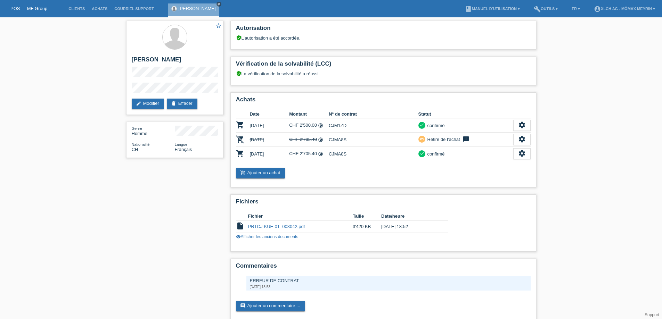 This screenshot has width=662, height=319. Describe the element at coordinates (148, 104) in the screenshot. I see `a: editModifier` at that location.